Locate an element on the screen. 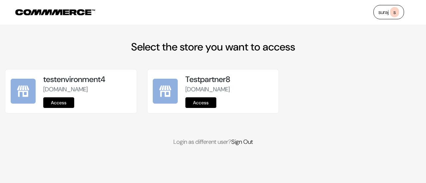 This screenshot has width=426, height=183. a: Sign Out is located at coordinates (242, 142).